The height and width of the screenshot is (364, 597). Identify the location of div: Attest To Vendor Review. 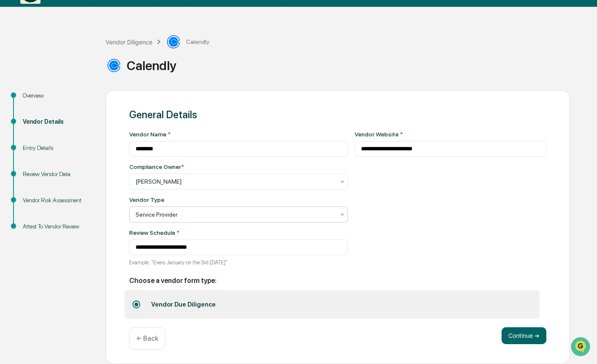
(58, 226).